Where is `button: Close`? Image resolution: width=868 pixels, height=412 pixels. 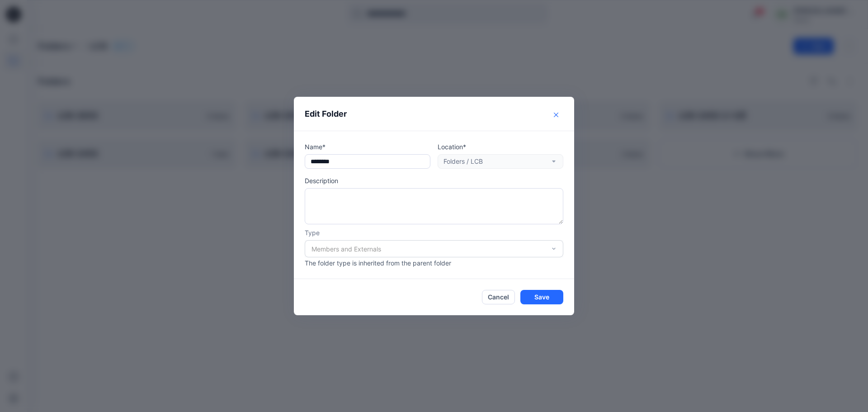 button: Close is located at coordinates (556, 115).